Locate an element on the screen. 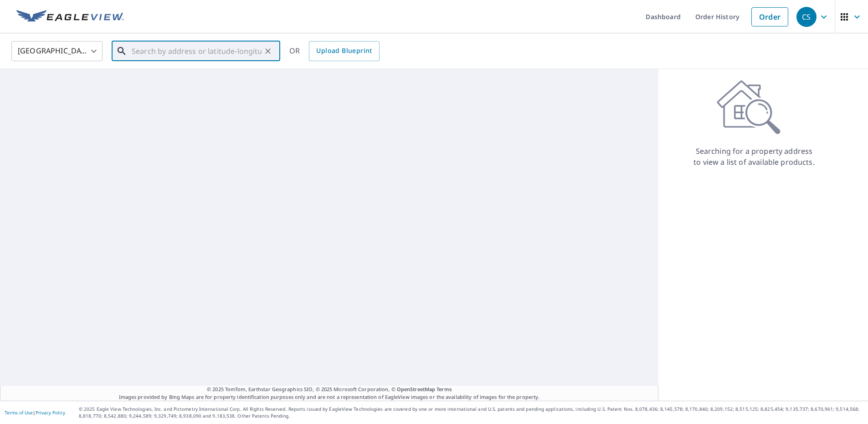 Image resolution: width=868 pixels, height=424 pixels. a: Upload Blueprint is located at coordinates (344, 51).